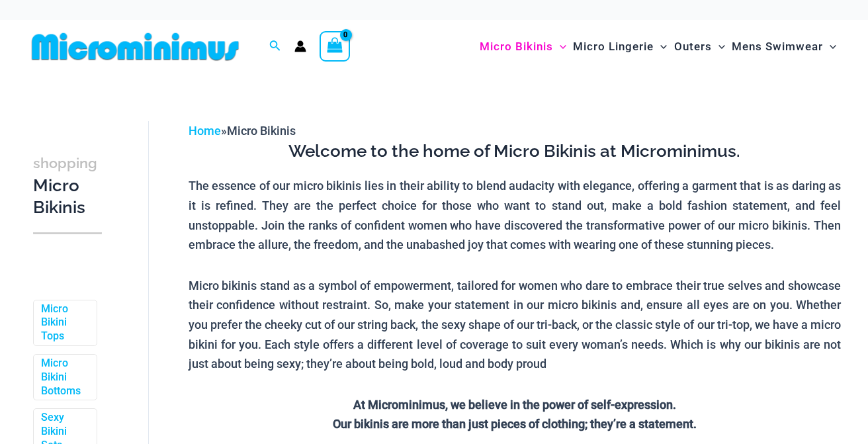 The width and height of the screenshot is (868, 444). Describe the element at coordinates (276, 46) in the screenshot. I see `a: Search icon link` at that location.